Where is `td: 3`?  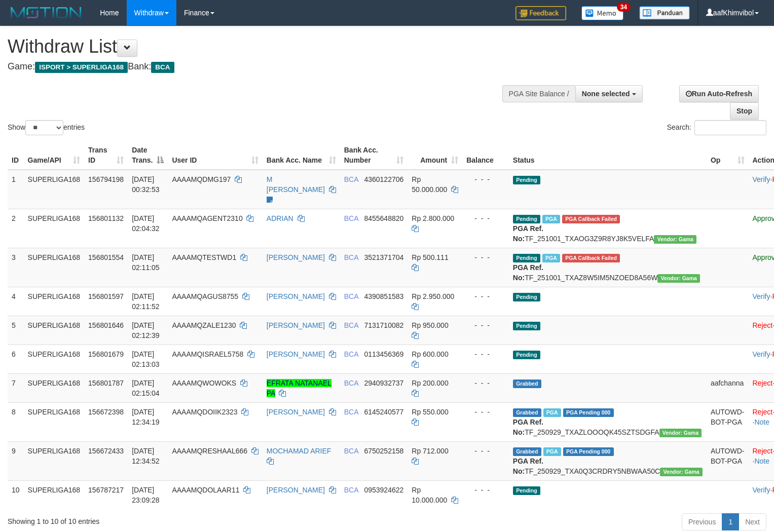 td: 3 is located at coordinates (16, 267).